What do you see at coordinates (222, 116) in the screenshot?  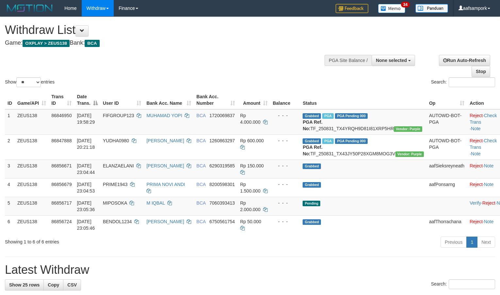 I see `span: Copy 1720069837 to clipboard` at bounding box center [222, 116].